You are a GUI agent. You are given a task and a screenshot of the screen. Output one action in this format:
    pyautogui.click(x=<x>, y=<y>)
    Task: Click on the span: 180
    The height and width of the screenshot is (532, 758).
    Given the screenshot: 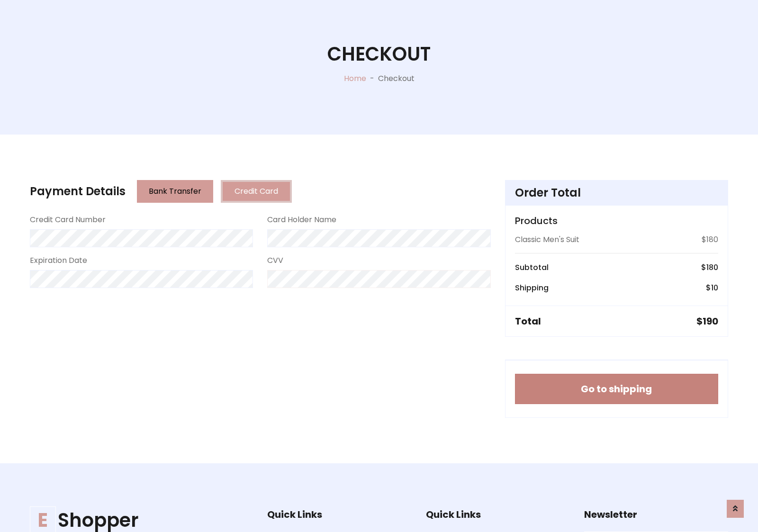 What is the action you would take?
    pyautogui.click(x=712, y=267)
    